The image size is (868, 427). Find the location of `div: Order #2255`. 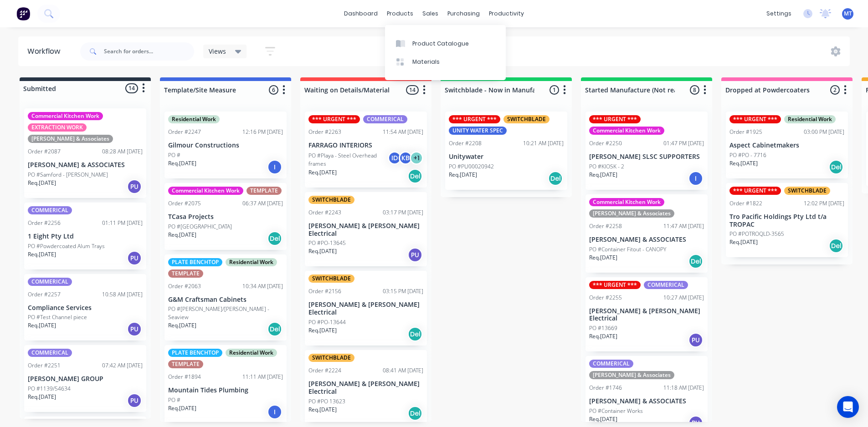

div: Order #2255 is located at coordinates (606, 298).